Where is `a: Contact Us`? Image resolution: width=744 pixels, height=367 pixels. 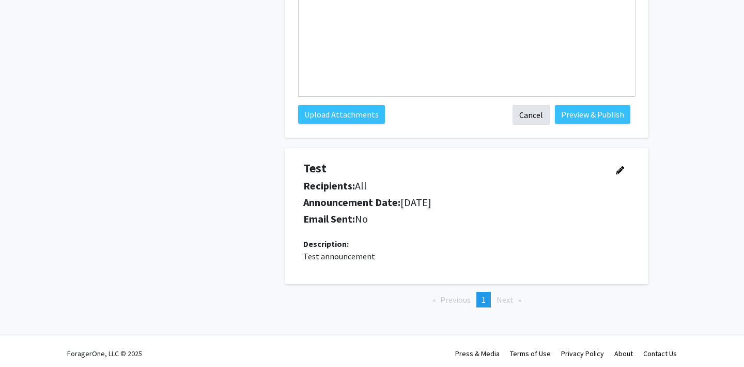
a: Contact Us is located at coordinates (660, 353).